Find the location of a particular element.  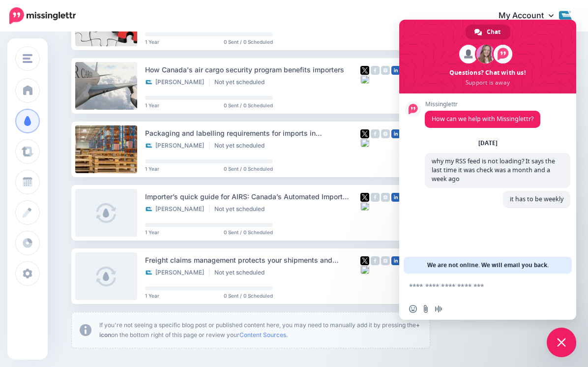

span: Insert an emoji is located at coordinates (413, 309).